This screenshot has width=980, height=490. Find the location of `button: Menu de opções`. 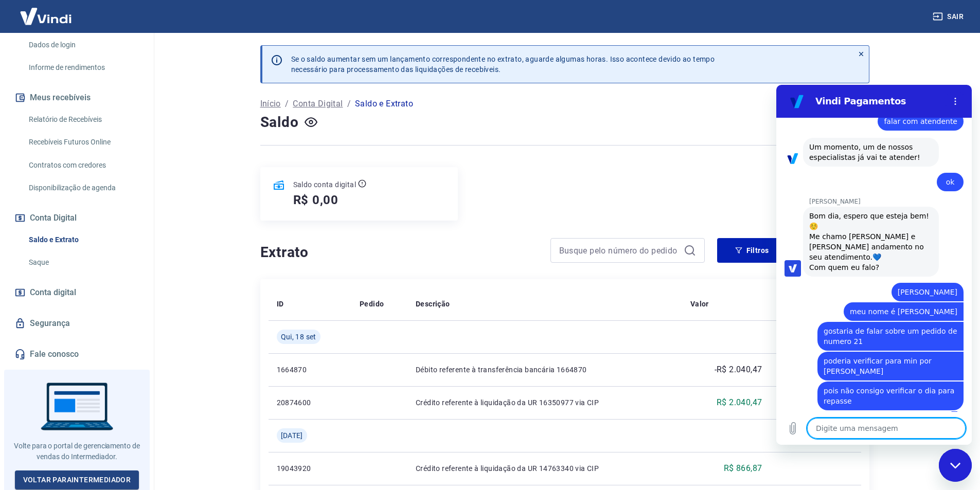

button: Menu de opções is located at coordinates (179, 16).